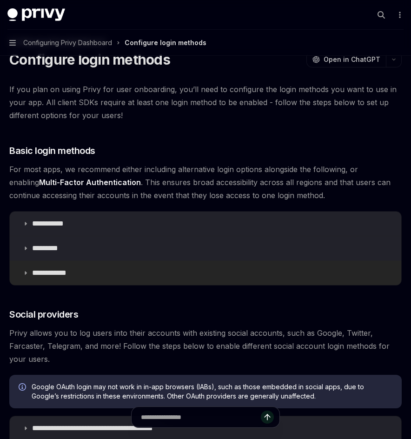 This screenshot has height=439, width=411. I want to click on span: Google OAuth login may not work in in-app browsers (IABs), such as those embedded in social apps,..., so click(212, 392).